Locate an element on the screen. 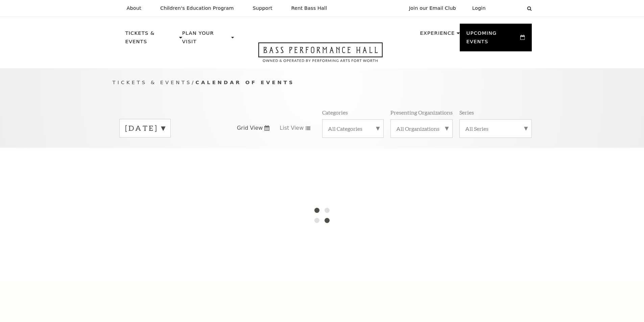  p: Tickets & Events is located at coordinates (152, 39).